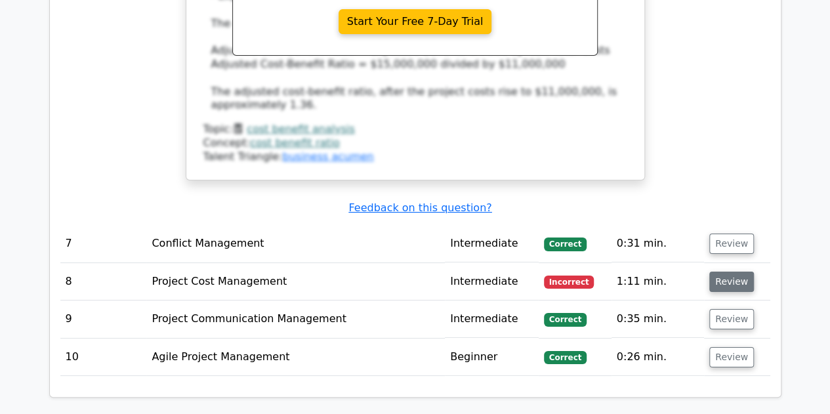 The width and height of the screenshot is (830, 414). Describe the element at coordinates (416, 22) in the screenshot. I see `a: Start Your Free 7-Day Trial` at that location.